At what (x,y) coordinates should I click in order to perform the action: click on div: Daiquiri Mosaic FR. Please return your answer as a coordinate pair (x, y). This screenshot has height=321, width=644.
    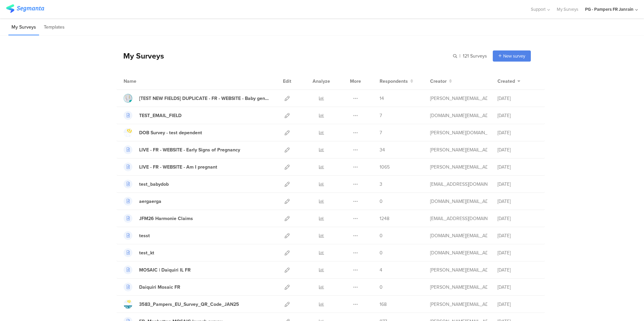
    Looking at the image, I should click on (160, 287).